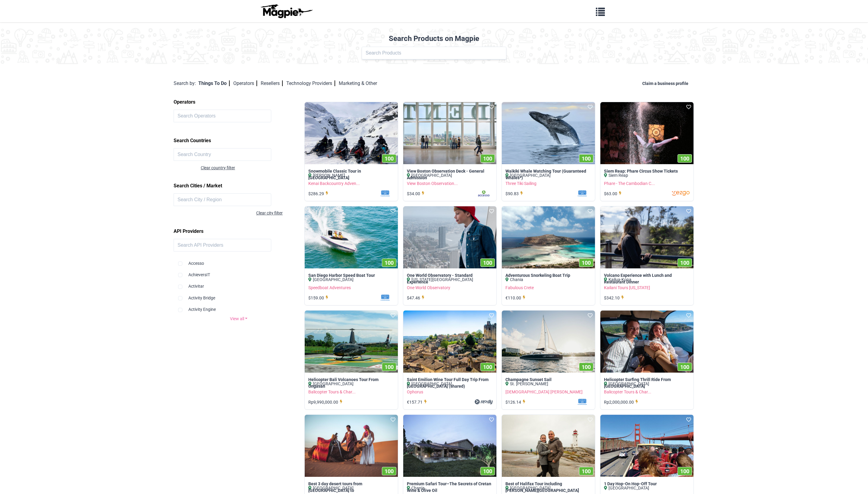  I want to click on input: Search City / Region, so click(223, 200).